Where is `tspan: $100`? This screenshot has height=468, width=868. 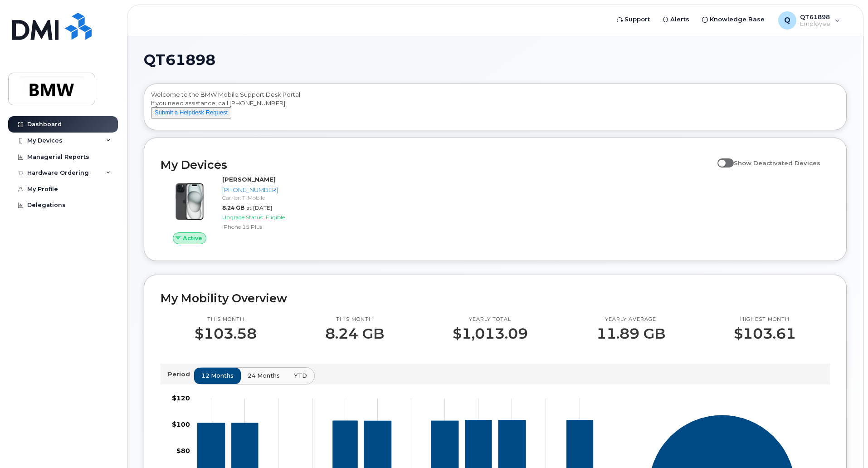 tspan: $100 is located at coordinates (181, 424).